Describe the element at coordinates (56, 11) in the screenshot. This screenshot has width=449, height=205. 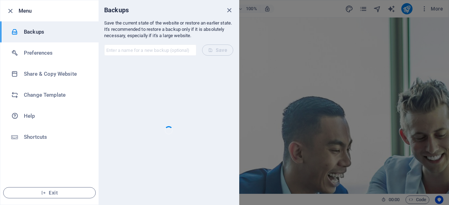
I see `h6: Menu` at that location.